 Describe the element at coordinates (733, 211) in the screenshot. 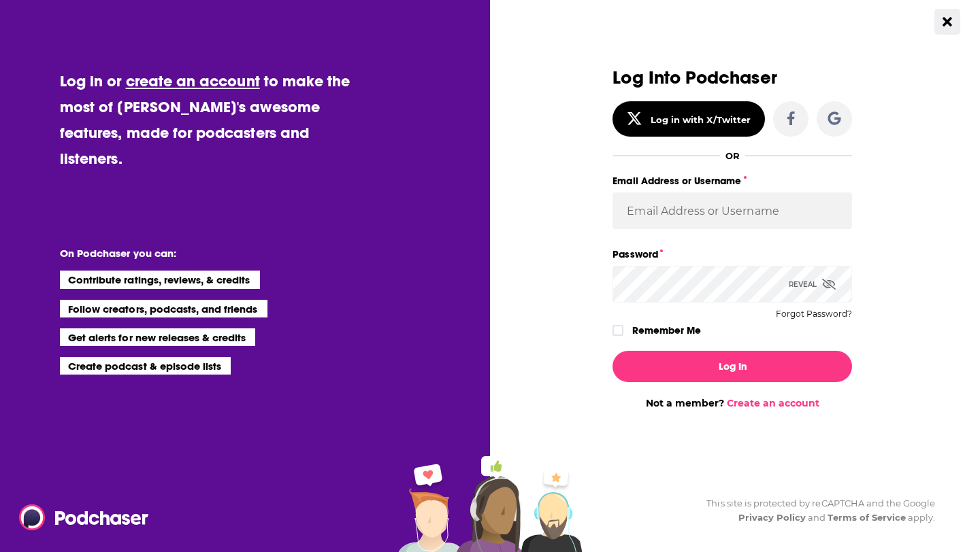

I see `input: Email Address or Username` at that location.